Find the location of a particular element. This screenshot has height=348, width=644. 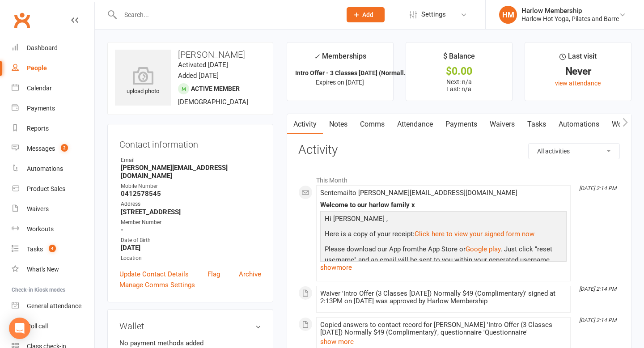

a: Activity is located at coordinates (305, 124).